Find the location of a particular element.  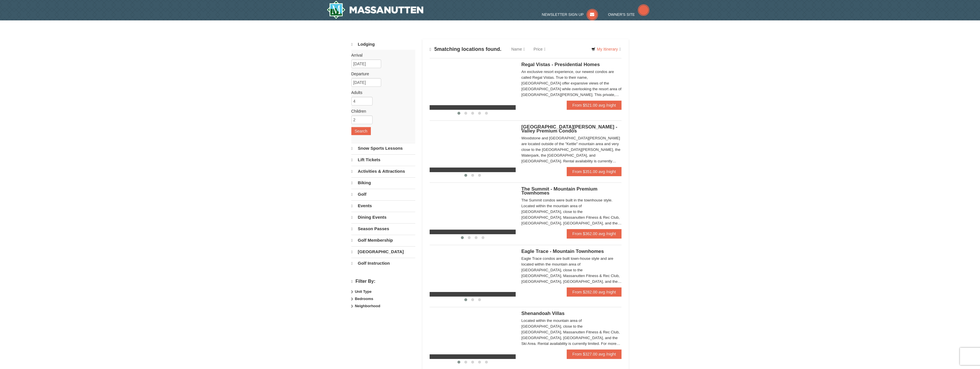

div: Eagle Trace condos are built town-house style and are located within the mountain area of [GEOGRA... is located at coordinates (572, 270).